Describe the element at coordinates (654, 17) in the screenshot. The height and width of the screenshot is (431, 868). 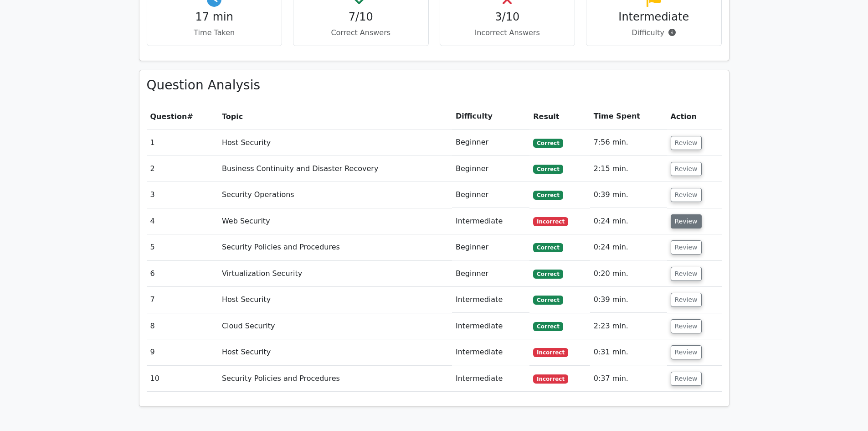
I see `h4: Intermediate` at that location.